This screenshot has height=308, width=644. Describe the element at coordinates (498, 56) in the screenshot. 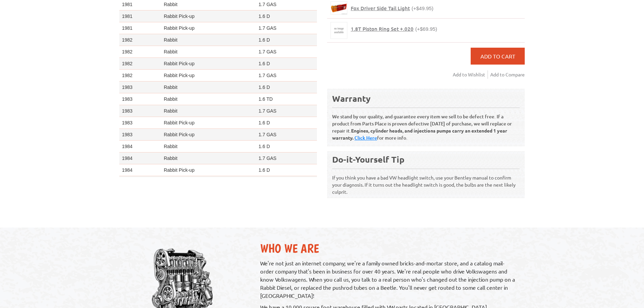

I see `span: Add to Cart` at that location.